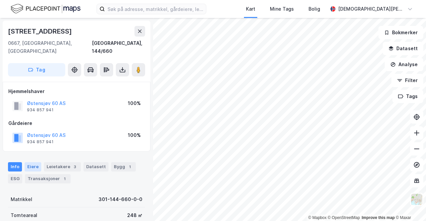  I want to click on div: Bygg, so click(123, 167).